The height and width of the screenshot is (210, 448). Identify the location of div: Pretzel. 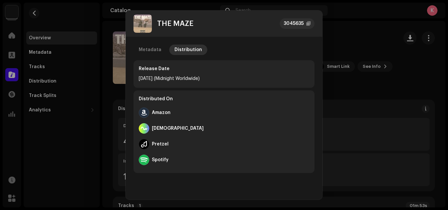
(160, 144).